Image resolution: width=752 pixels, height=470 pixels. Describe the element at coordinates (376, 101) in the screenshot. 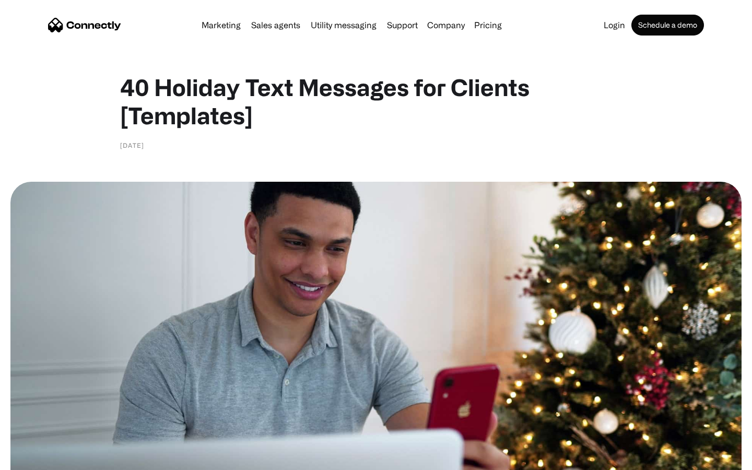

I see `h1: 40 Holiday Text Messages for Clients [Templates]` at that location.